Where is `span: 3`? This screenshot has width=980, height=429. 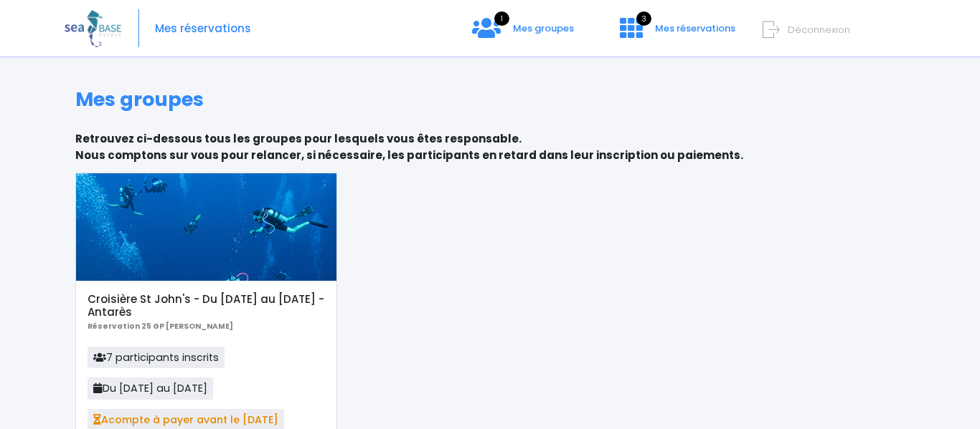 span: 3 is located at coordinates (643, 19).